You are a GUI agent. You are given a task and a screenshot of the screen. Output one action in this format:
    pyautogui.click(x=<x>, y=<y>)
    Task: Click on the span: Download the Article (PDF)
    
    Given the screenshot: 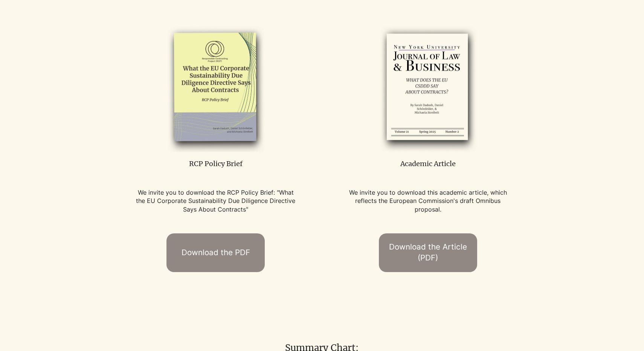 What is the action you would take?
    pyautogui.click(x=428, y=253)
    